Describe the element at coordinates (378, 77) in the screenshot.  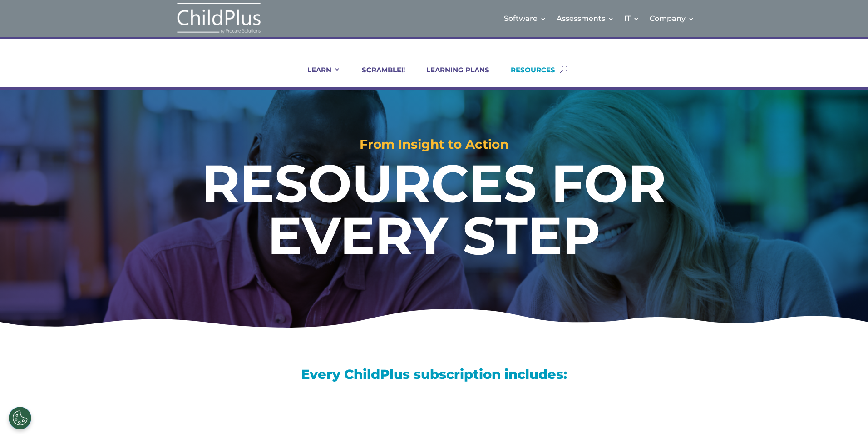
I see `a: SCRAMBLE!!` at that location.